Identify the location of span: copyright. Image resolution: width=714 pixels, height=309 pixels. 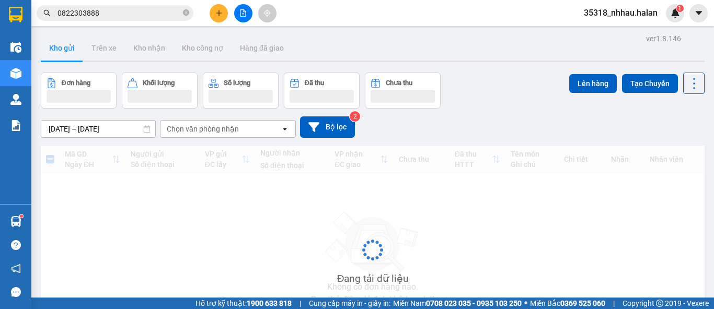
(660, 304).